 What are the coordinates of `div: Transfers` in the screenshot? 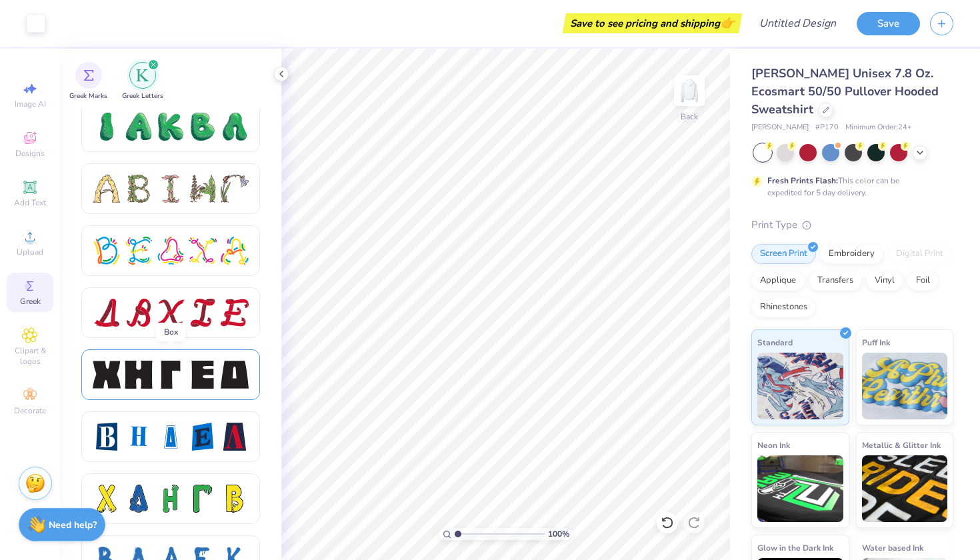 It's located at (835, 281).